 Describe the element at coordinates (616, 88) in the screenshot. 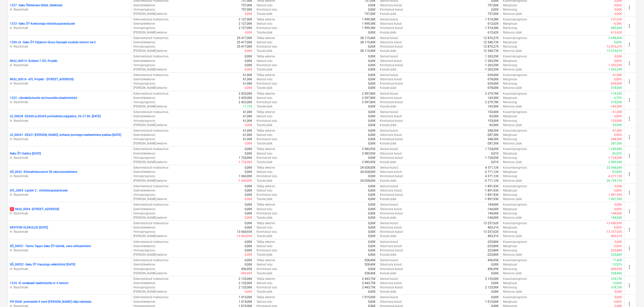

I see `p: 578,00€` at that location.